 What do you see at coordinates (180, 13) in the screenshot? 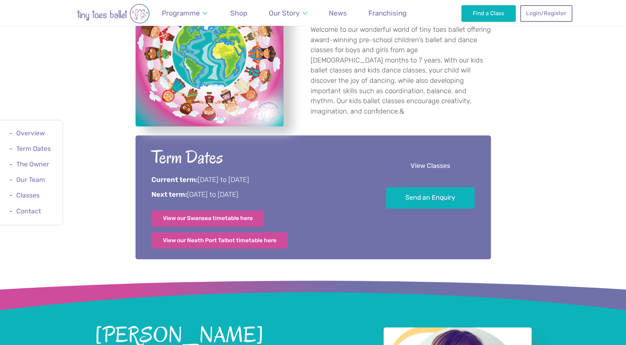
I see `span: Programme` at bounding box center [180, 13].